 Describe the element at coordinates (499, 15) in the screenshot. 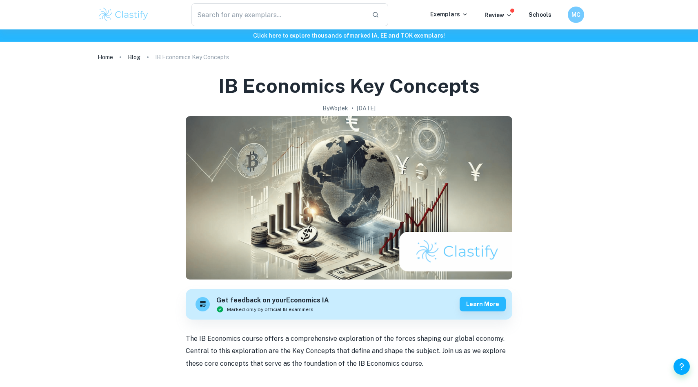

I see `p: Review` at that location.